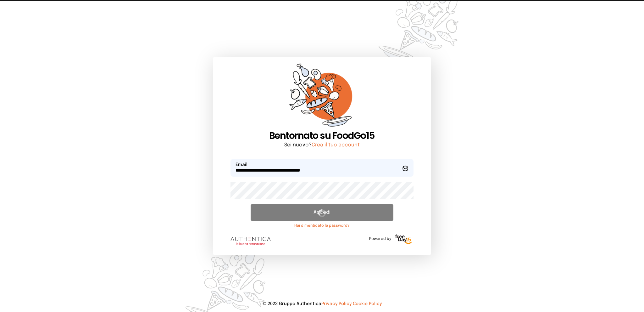 Image resolution: width=644 pixels, height=312 pixels. What do you see at coordinates (380, 239) in the screenshot?
I see `span: Powered by` at bounding box center [380, 239].